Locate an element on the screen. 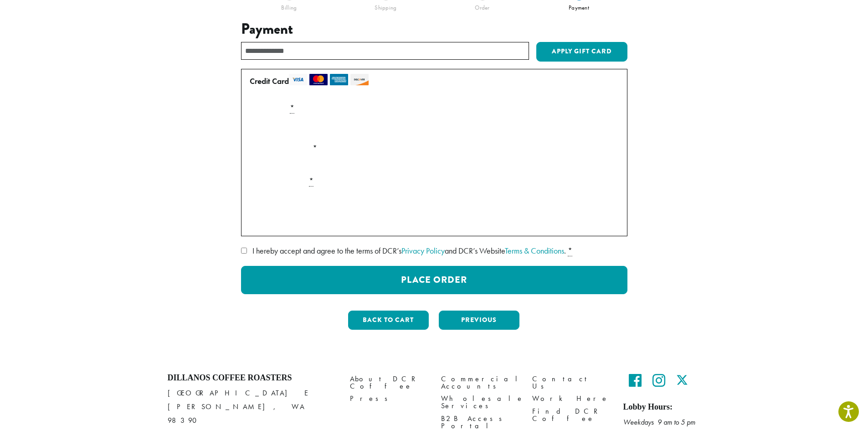 The width and height of the screenshot is (868, 431). a: Contact Us is located at coordinates (571, 382).